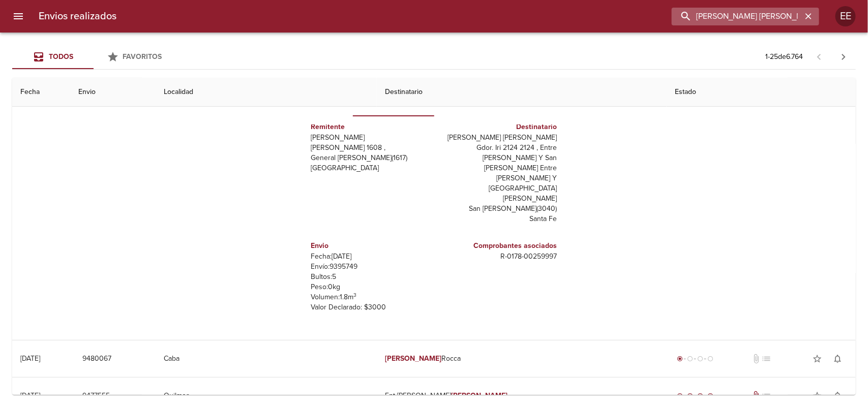 The height and width of the screenshot is (407, 868). I want to click on h6: Remitente, so click(370, 127).